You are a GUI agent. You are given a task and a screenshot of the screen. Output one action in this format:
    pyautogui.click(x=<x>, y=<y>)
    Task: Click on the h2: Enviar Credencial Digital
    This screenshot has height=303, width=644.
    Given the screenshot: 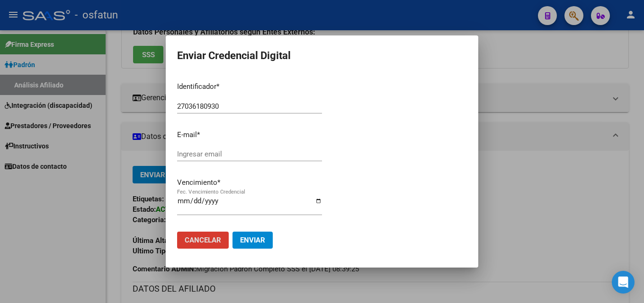 What is the action you would take?
    pyautogui.click(x=322, y=56)
    